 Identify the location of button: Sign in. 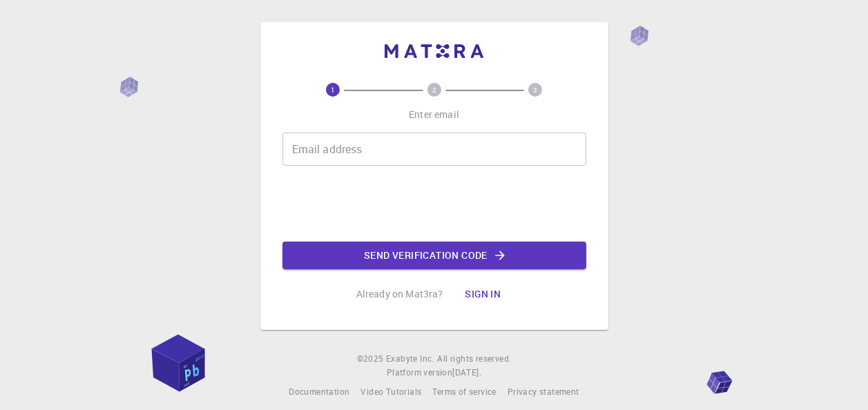
(482, 294).